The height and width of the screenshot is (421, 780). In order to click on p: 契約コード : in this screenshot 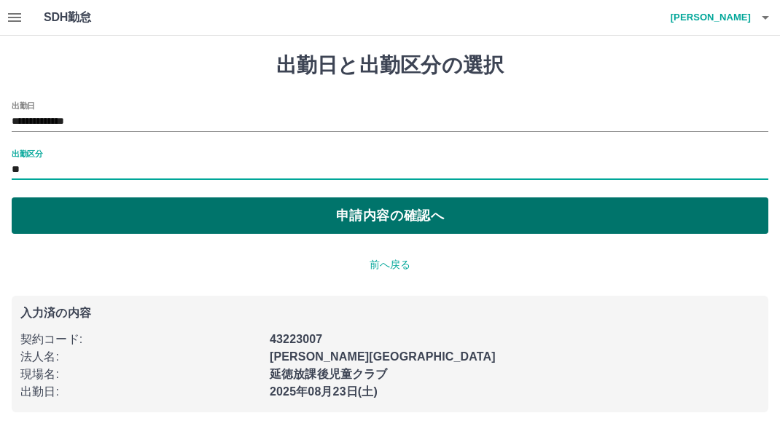, I will do `click(141, 340)`.